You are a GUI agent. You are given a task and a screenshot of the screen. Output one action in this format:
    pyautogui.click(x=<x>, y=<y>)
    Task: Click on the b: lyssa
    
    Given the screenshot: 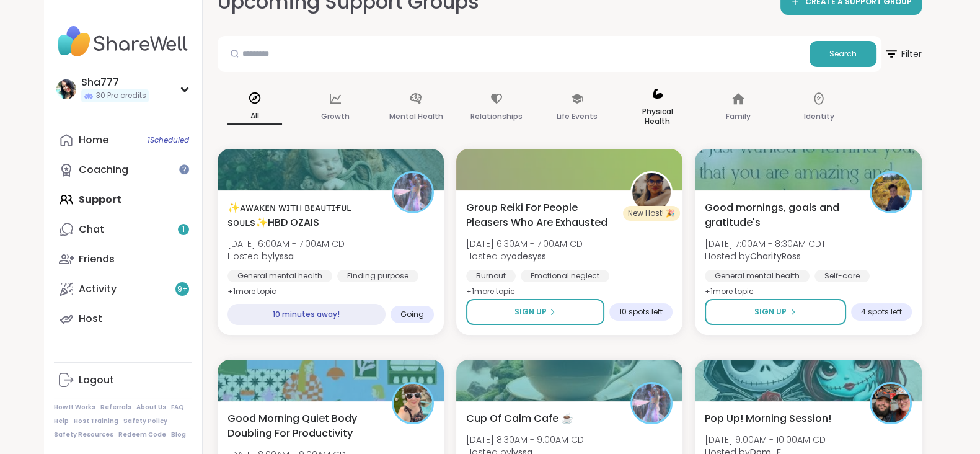 What is the action you would take?
    pyautogui.click(x=283, y=256)
    